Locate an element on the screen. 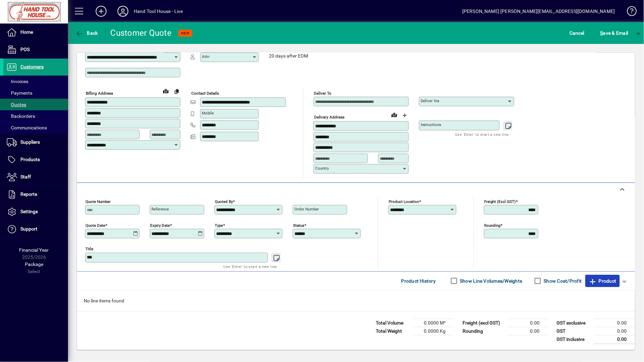 This screenshot has width=644, height=362. span: Staff is located at coordinates (26, 176).